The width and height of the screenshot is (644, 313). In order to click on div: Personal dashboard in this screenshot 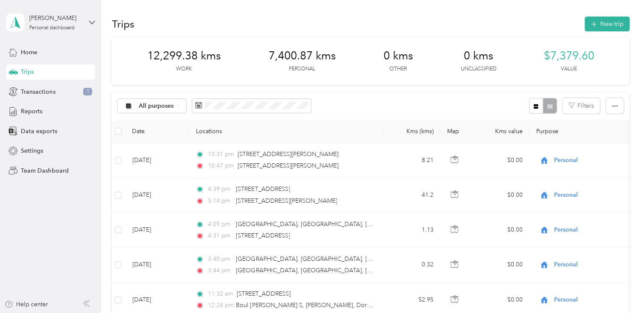, I will do `click(52, 28)`.